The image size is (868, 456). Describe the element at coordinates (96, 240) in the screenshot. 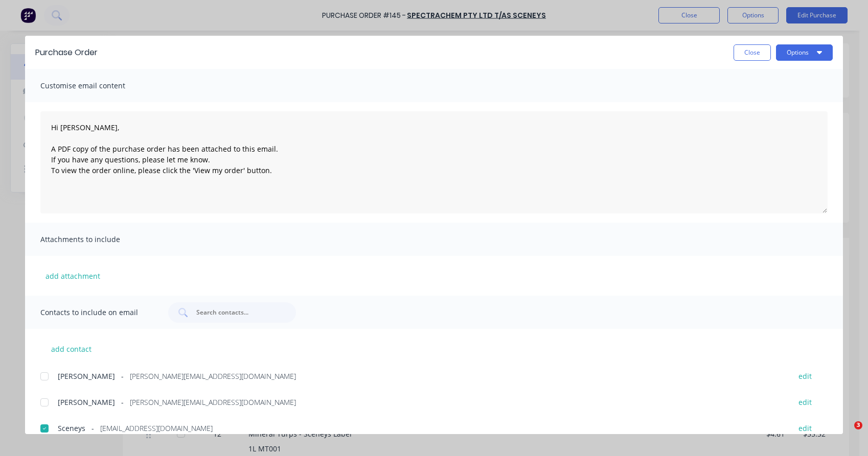

I see `span: Attachments to include` at that location.